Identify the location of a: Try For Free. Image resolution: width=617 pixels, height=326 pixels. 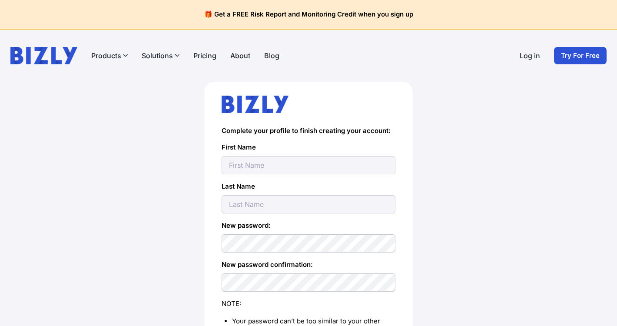
(580, 56).